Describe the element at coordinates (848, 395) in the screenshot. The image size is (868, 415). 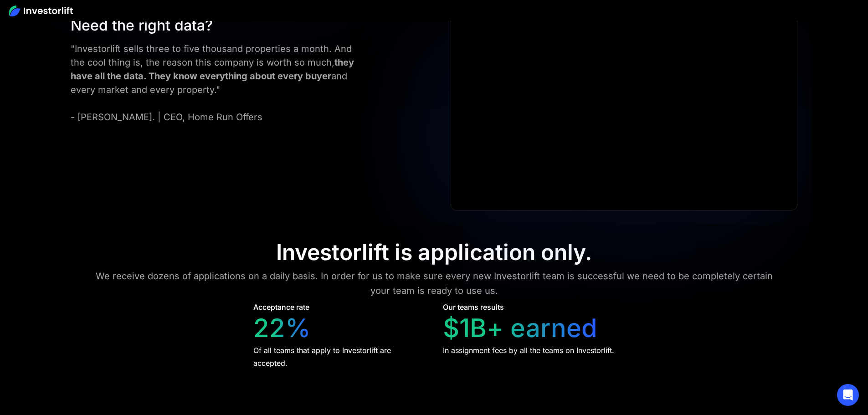
I see `div: Open Intercom Messenger` at that location.